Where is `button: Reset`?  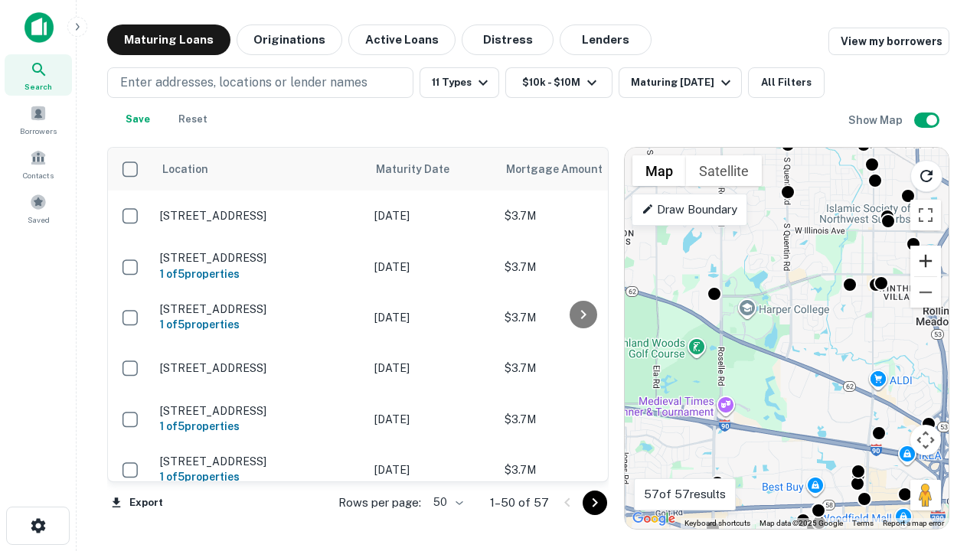
button: Reset is located at coordinates (193, 119).